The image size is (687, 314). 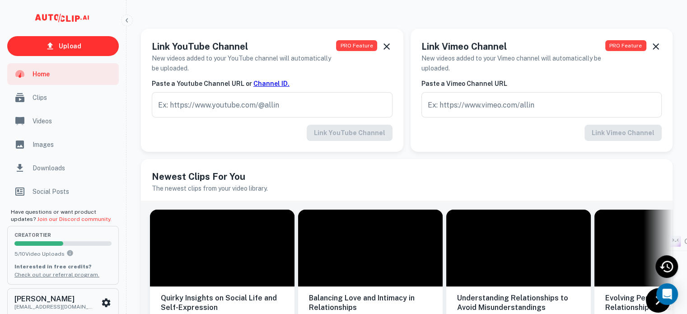 I want to click on h6: New videos added to your Vimeo channel will automatically be uploaded., so click(x=513, y=63).